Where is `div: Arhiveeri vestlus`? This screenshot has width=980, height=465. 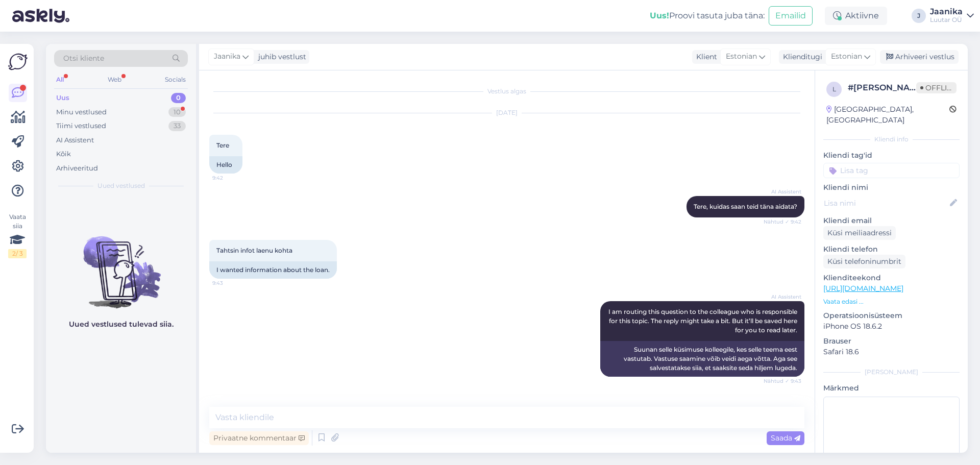 div: Arhiveeri vestlus is located at coordinates (919, 57).